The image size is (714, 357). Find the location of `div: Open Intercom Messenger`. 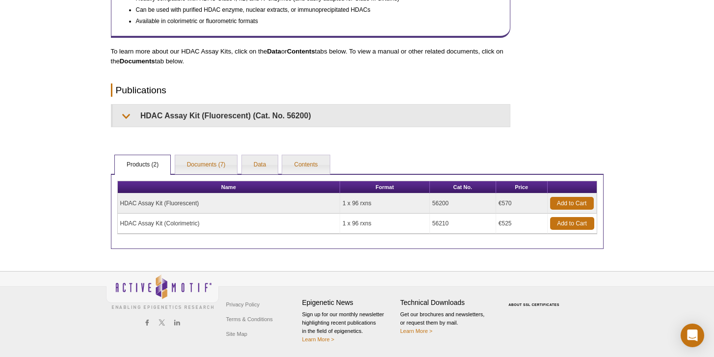

div: Open Intercom Messenger is located at coordinates (693, 335).